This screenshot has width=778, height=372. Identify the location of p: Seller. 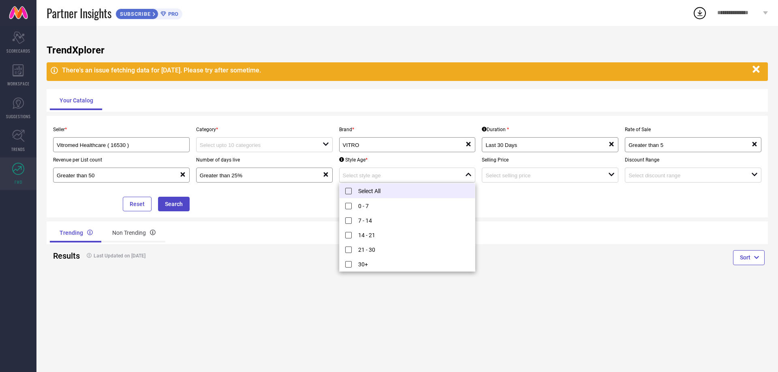
(121, 130).